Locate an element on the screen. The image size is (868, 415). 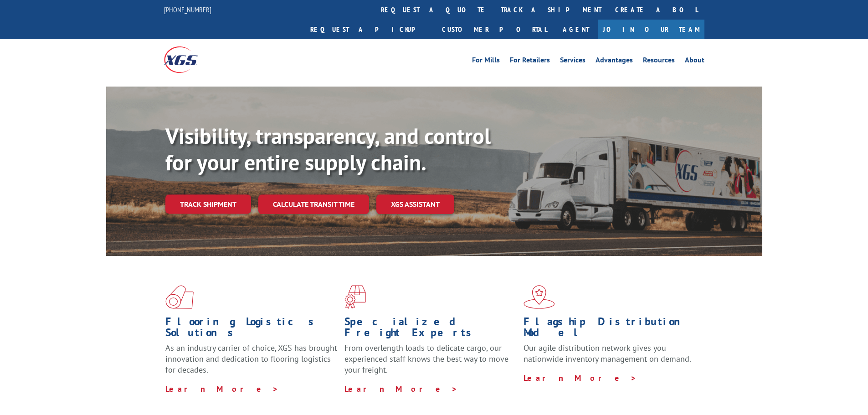
img: xgs-icon-focused-on-flooring-red is located at coordinates (355, 297).